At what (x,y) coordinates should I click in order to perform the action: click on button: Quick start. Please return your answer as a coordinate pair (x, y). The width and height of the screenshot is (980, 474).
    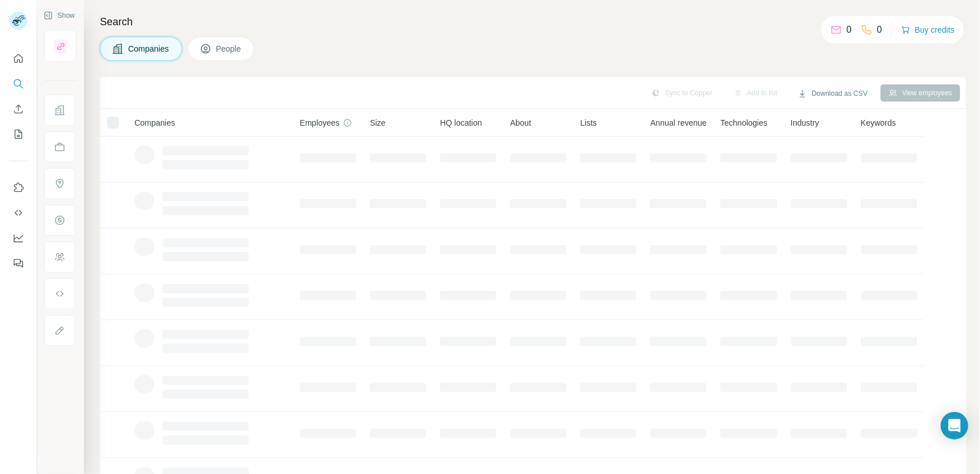
    Looking at the image, I should click on (18, 59).